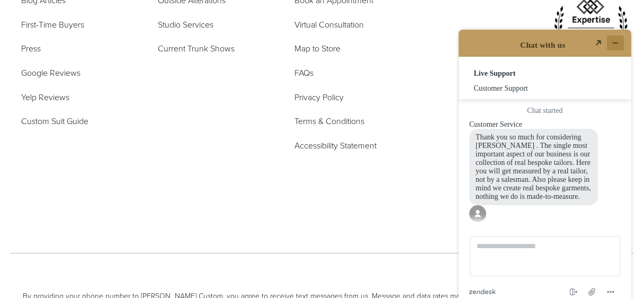 This screenshot has height=298, width=644. Describe the element at coordinates (318, 48) in the screenshot. I see `span: Map to Store` at that location.